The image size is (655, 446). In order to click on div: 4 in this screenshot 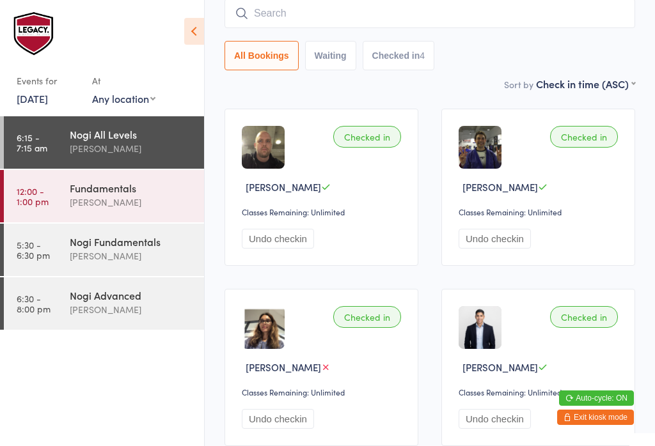, I will do `click(422, 56)`.